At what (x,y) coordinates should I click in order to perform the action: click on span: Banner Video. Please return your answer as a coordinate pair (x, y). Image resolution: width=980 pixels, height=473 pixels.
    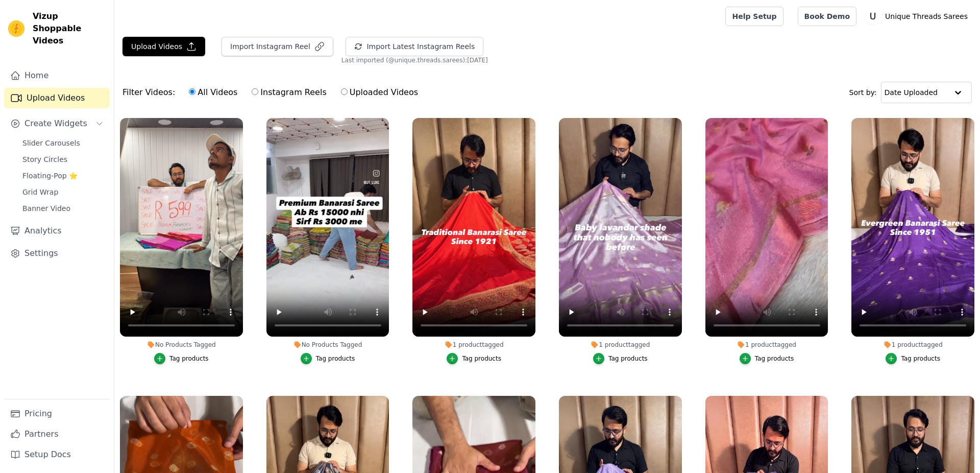
    Looking at the image, I should click on (46, 209).